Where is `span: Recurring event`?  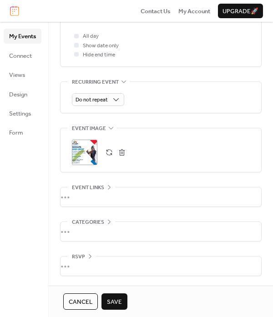
span: Recurring event is located at coordinates (95, 82).